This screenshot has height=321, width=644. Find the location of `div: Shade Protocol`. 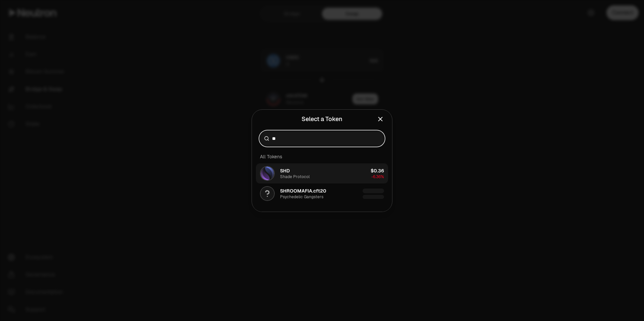

div: Shade Protocol is located at coordinates (295, 177).